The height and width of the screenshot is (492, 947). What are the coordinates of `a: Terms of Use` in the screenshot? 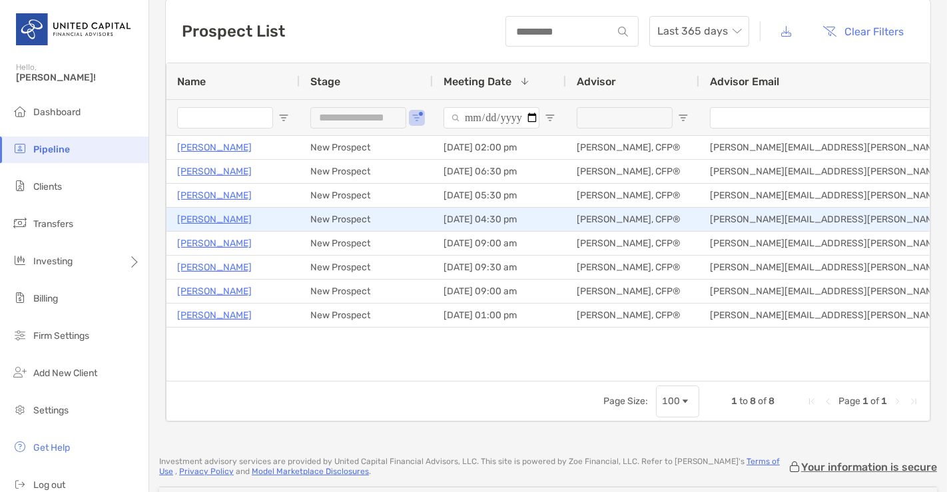 It's located at (470, 466).